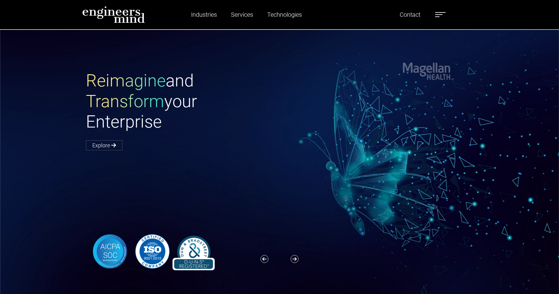 Image resolution: width=559 pixels, height=294 pixels. Describe the element at coordinates (152, 252) in the screenshot. I see `img: banner-logo` at that location.